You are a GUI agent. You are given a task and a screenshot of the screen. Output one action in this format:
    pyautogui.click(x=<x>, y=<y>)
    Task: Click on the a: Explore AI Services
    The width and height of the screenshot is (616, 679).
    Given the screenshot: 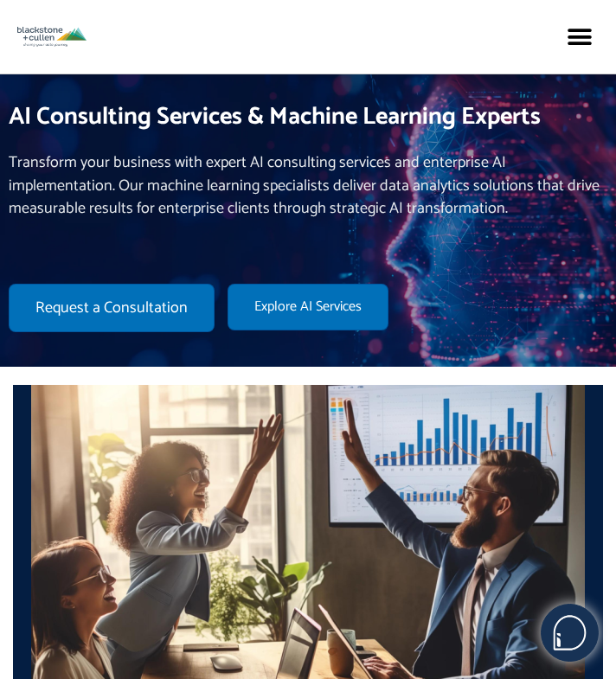 What is the action you would take?
    pyautogui.click(x=308, y=307)
    